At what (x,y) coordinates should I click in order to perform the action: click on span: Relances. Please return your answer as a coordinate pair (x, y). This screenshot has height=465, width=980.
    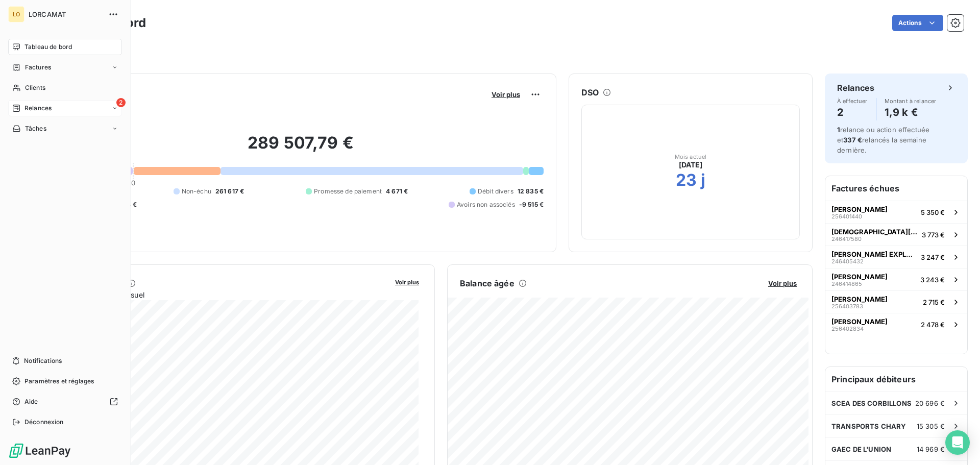
    Looking at the image, I should click on (37, 108).